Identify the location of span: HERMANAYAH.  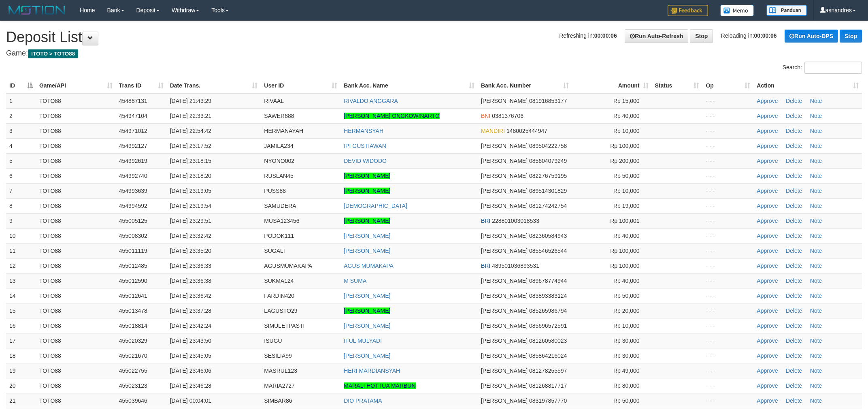
(284, 131).